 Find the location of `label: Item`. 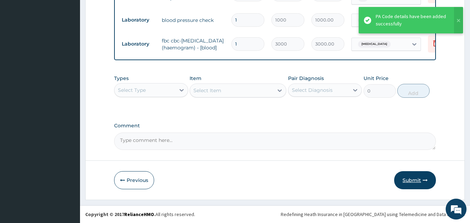

label: Item is located at coordinates (195, 78).